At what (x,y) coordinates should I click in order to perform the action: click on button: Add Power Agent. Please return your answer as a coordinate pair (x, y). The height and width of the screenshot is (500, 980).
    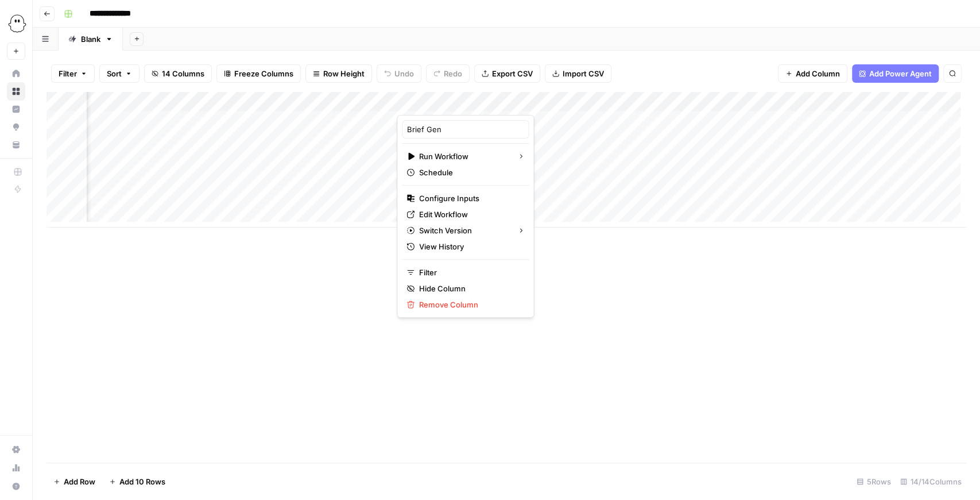
    Looking at the image, I should click on (895, 74).